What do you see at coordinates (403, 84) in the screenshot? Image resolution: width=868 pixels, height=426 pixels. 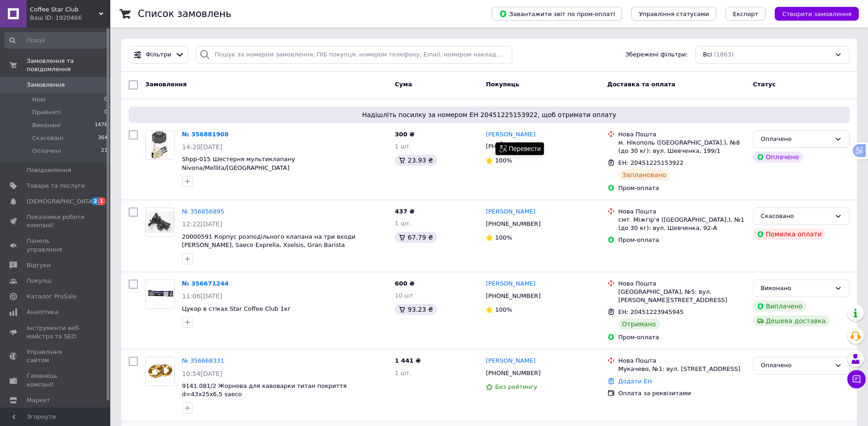 I see `span: Cума` at bounding box center [403, 84].